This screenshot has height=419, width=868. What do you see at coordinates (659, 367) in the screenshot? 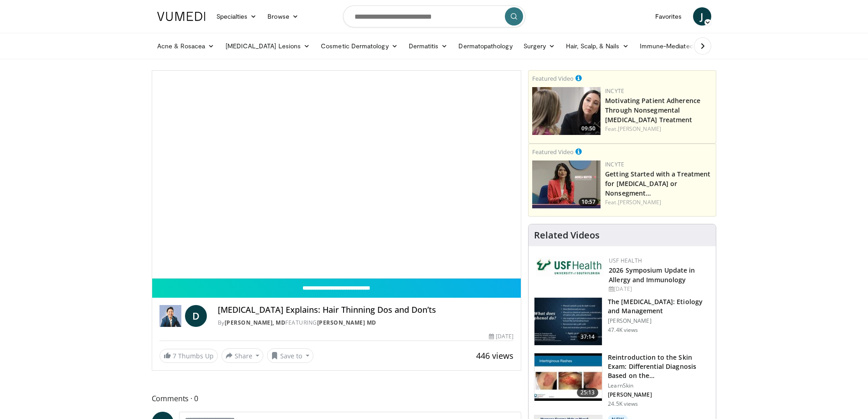
I see `h3: Reintroduction to the Skin Exam: Differential Diagnosis Based on the…` at bounding box center [659, 367].